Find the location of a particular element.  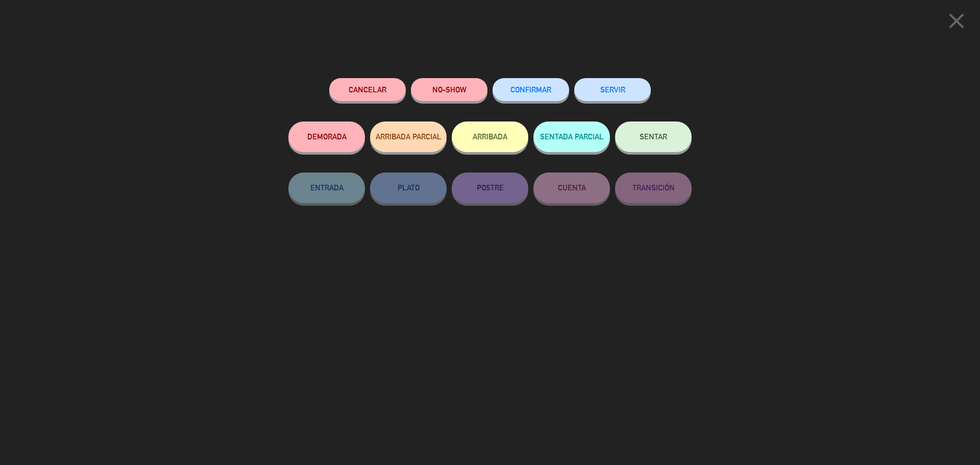

button: DEMORADA is located at coordinates (327, 137).